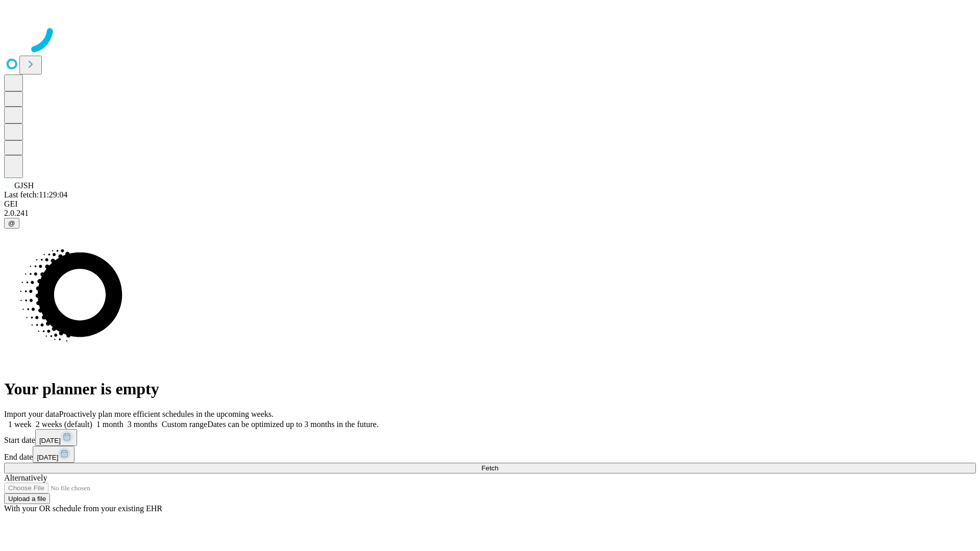  I want to click on span: Dates can be optimized up to 3 months in the future., so click(293, 424).